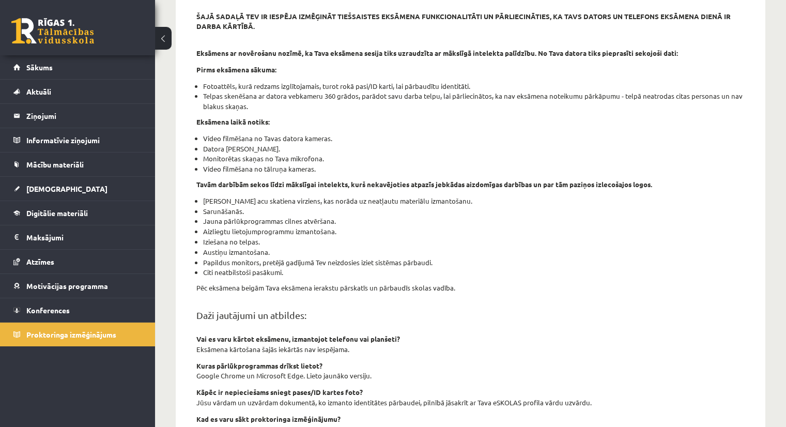 The width and height of the screenshot is (786, 427). What do you see at coordinates (233, 121) in the screenshot?
I see `strong: Eksāmena laikā notiks:` at bounding box center [233, 121].